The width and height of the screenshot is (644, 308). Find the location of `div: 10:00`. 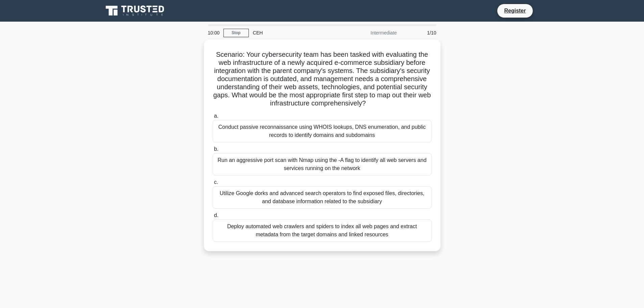

div: 10:00 is located at coordinates (214, 33).